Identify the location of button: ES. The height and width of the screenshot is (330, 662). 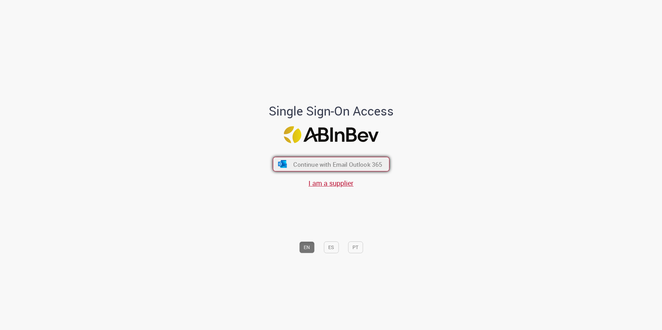
(331, 247).